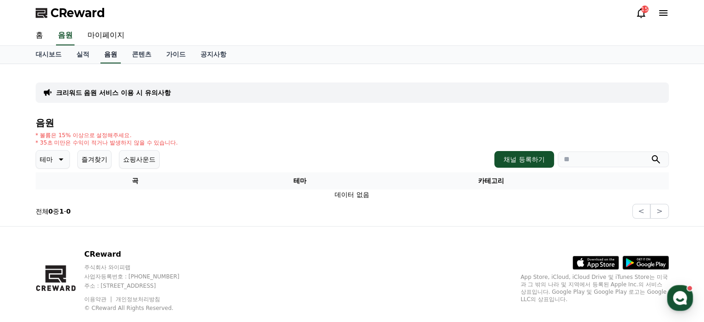 The image size is (704, 322). Describe the element at coordinates (70, 13) in the screenshot. I see `a: CReward` at that location.